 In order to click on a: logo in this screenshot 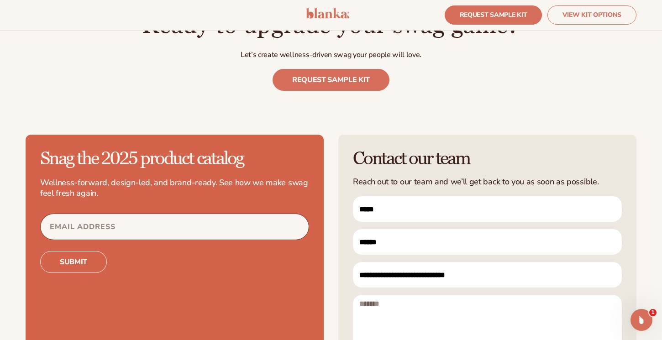, I will do `click(327, 15)`.